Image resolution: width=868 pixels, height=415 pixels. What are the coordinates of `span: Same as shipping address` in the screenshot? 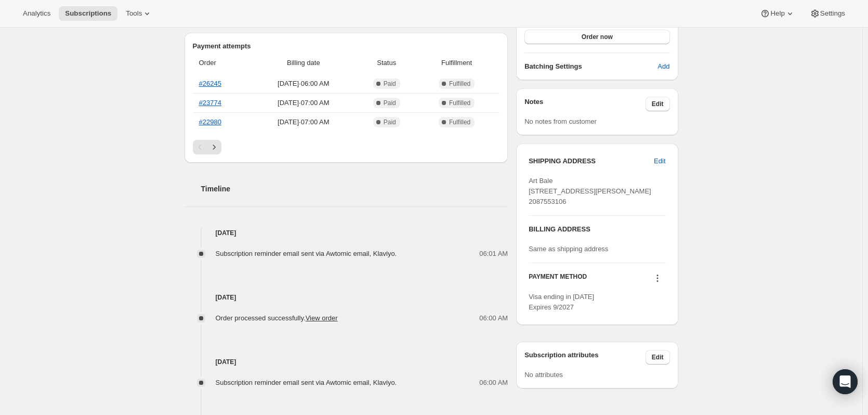 It's located at (568, 248).